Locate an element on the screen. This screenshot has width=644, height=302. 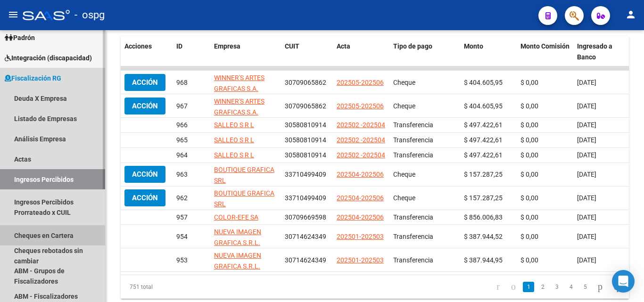
datatable-header-cell: Monto is located at coordinates (488, 52).